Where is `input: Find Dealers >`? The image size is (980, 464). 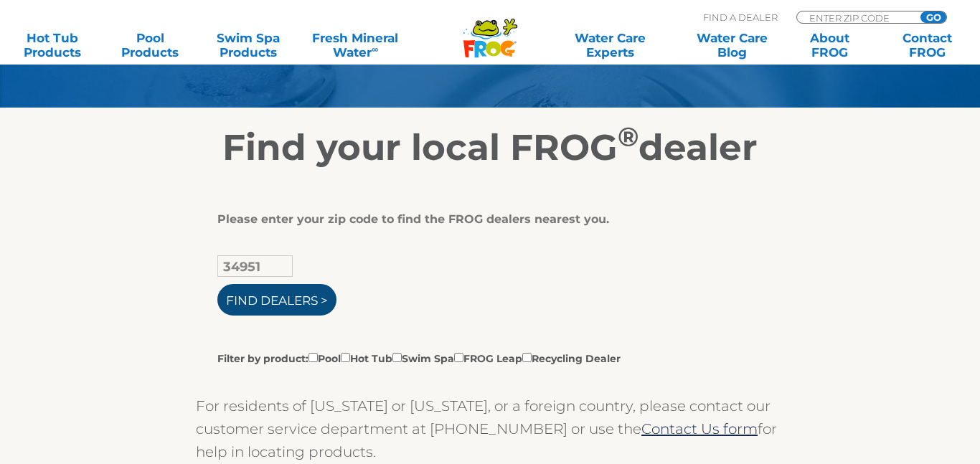 input: Find Dealers > is located at coordinates (277, 300).